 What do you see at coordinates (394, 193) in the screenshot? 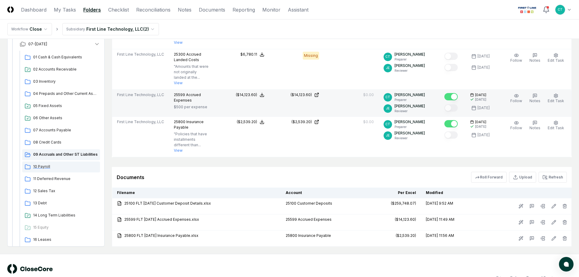
I see `th: Per Excel` at bounding box center [394, 193].